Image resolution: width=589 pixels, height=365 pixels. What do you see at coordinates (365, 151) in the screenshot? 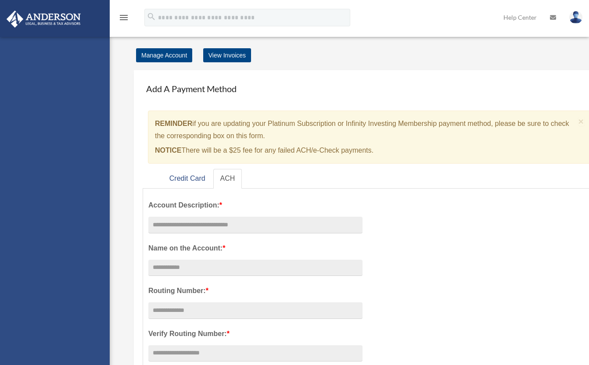
I see `p: There will be a $25 fee for any failed ACH/e-Check payments.` at bounding box center [365, 151].